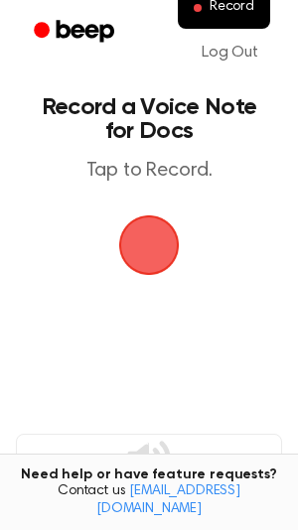 This screenshot has height=530, width=298. What do you see at coordinates (229, 53) in the screenshot?
I see `a: Log Out` at bounding box center [229, 53].